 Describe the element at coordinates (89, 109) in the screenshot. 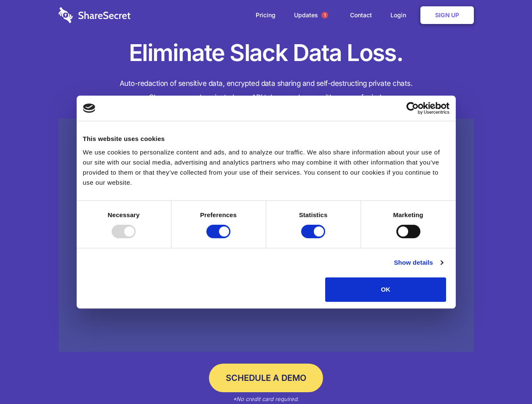

I see `img: logo` at that location.